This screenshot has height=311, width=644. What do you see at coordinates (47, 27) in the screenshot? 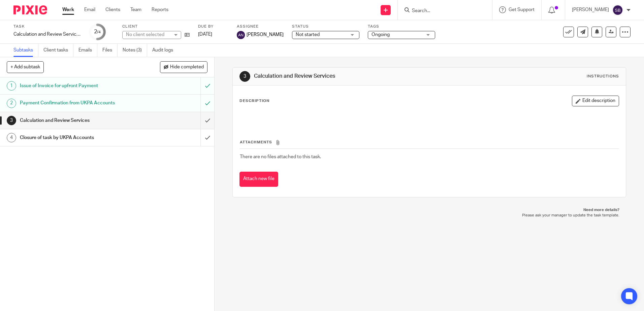
I see `label: Task` at bounding box center [47, 27].